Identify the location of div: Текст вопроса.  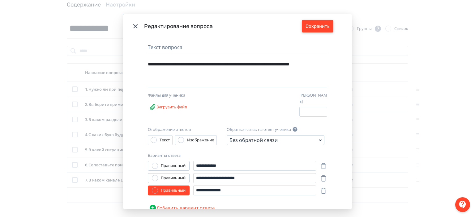
(238, 49).